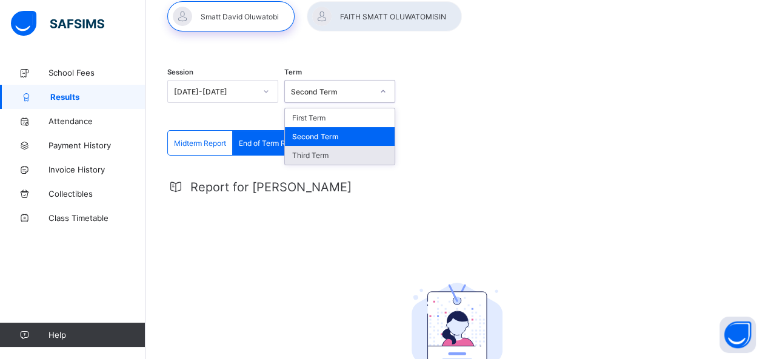  Describe the element at coordinates (737, 335) in the screenshot. I see `button: Open asap` at that location.